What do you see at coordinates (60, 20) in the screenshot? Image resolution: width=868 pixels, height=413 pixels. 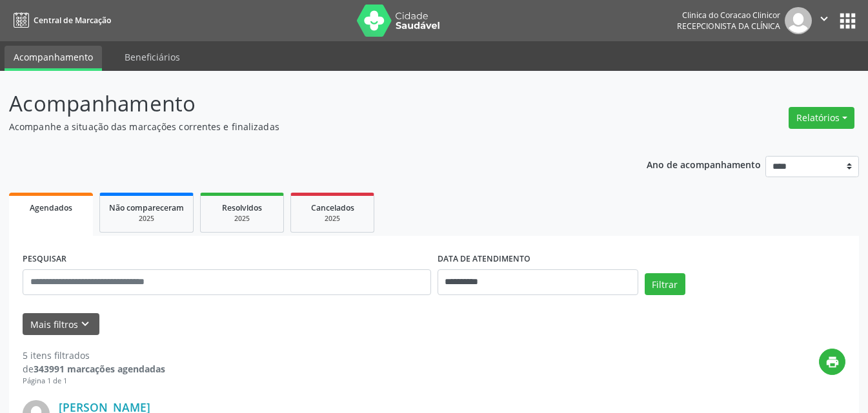 I see `a: Central de Marcação` at bounding box center [60, 20].